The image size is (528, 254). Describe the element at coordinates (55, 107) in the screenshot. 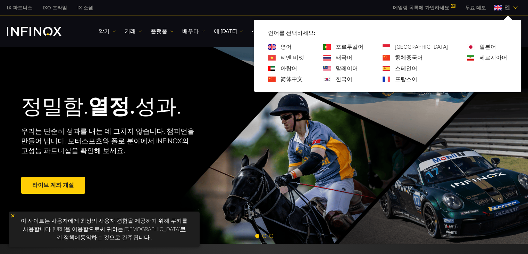

I see `font: 정밀함.` at that location.